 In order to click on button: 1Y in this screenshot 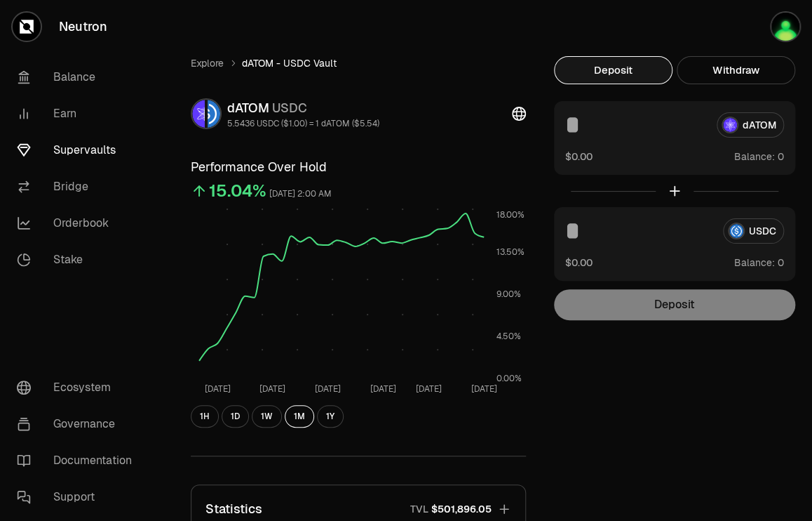, I will do `click(331, 416)`.